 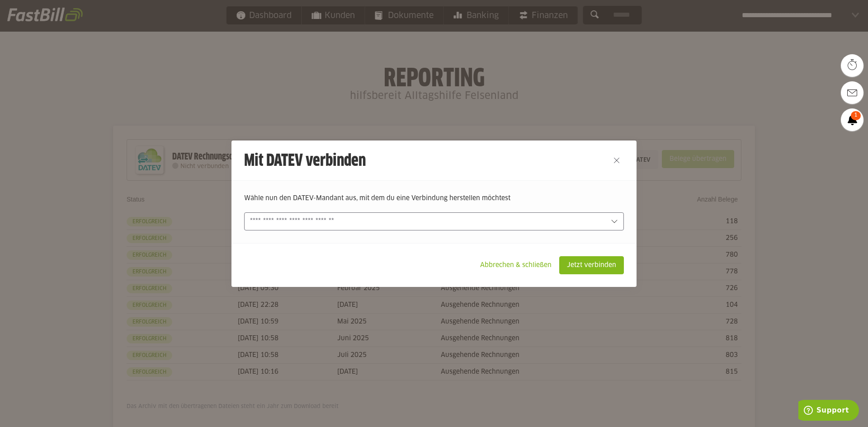 What do you see at coordinates (434, 198) in the screenshot?
I see `p: Wähle nun den DATEV-Mandant aus, mit dem du eine Verbindung herstellen möchtest` at bounding box center [434, 198].